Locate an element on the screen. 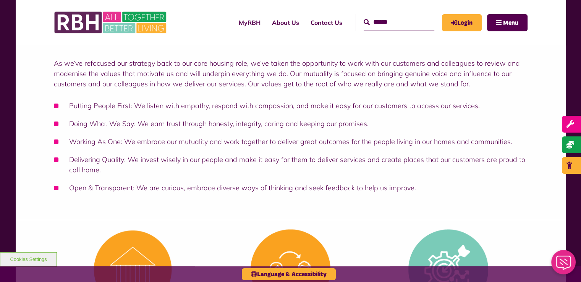  button: Navigation is located at coordinates (507, 23).